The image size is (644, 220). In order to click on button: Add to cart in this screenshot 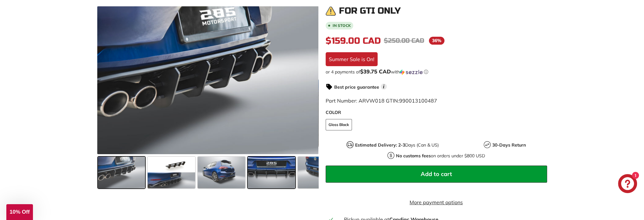, I will do `click(436, 174)`.